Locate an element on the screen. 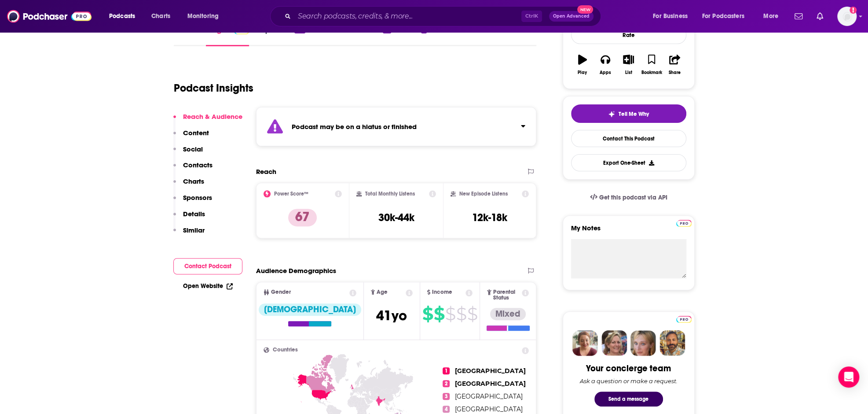 This screenshot has height=414, width=868. h1: Podcast Insights is located at coordinates (214, 88).